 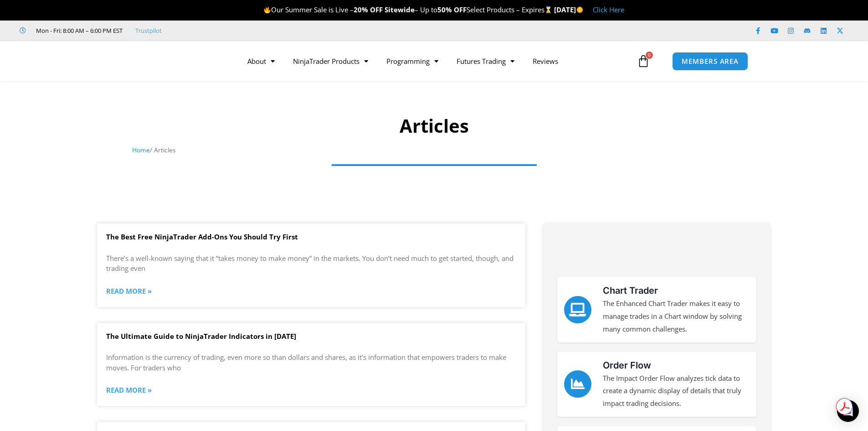 I want to click on a: Programming, so click(x=412, y=61).